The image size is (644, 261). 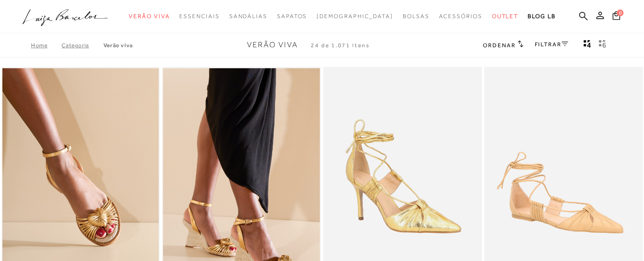 What do you see at coordinates (552, 44) in the screenshot?
I see `a: FILTRAR` at bounding box center [552, 44].